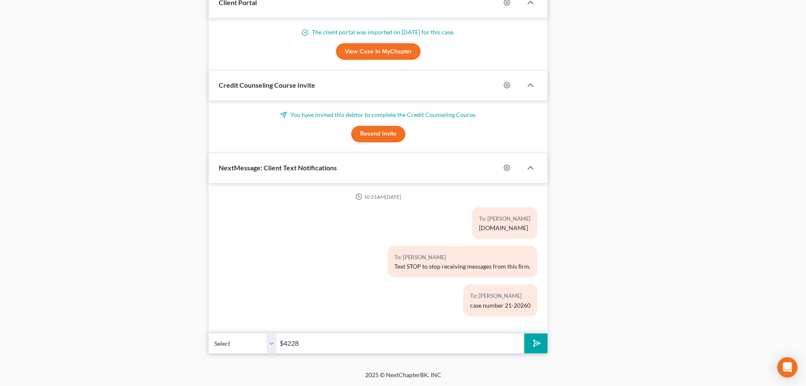  I want to click on div: Text STOP to stop receiving messages from this firm., so click(463, 266).